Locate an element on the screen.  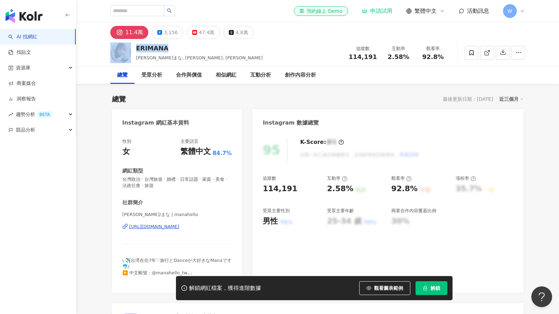
a: 商案媒合 is located at coordinates (22, 84).